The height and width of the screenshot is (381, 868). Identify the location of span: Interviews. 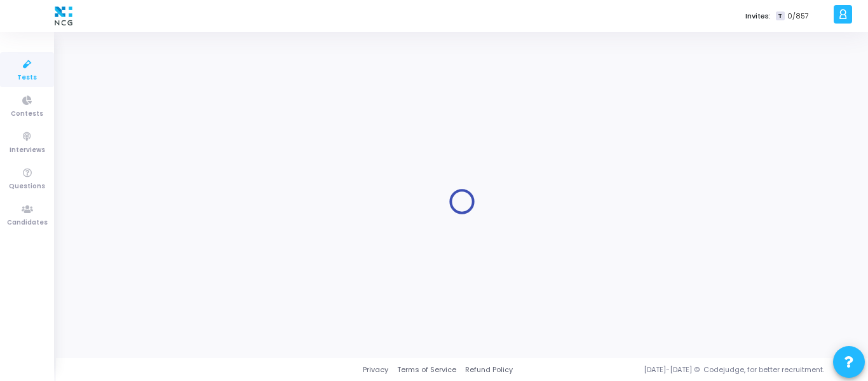
(28, 150).